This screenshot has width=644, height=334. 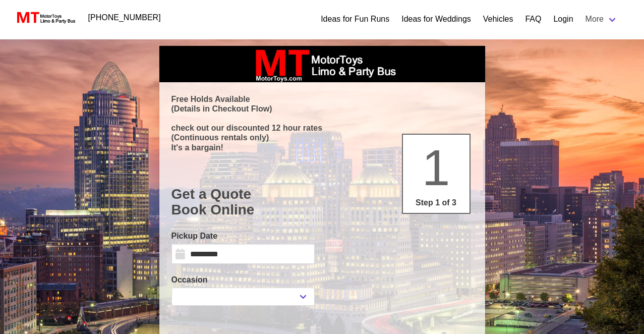 I want to click on img: MotorToys Logo, so click(x=45, y=18).